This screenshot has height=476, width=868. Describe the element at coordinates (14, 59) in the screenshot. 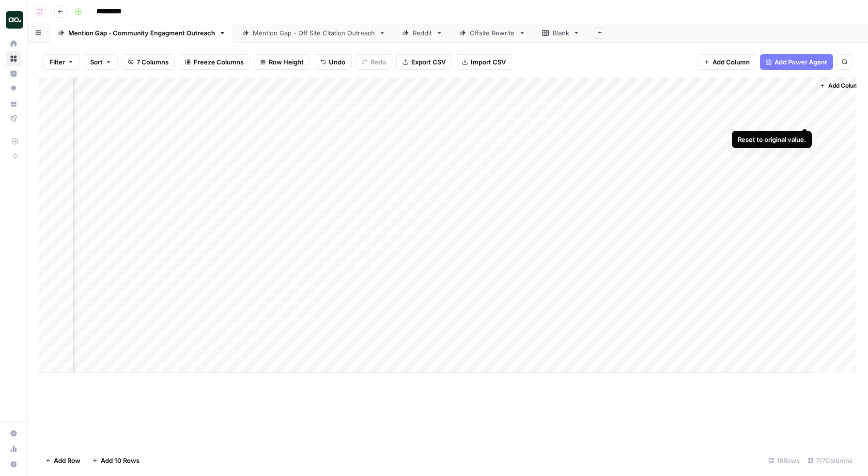

I see `a: Browse` at that location.